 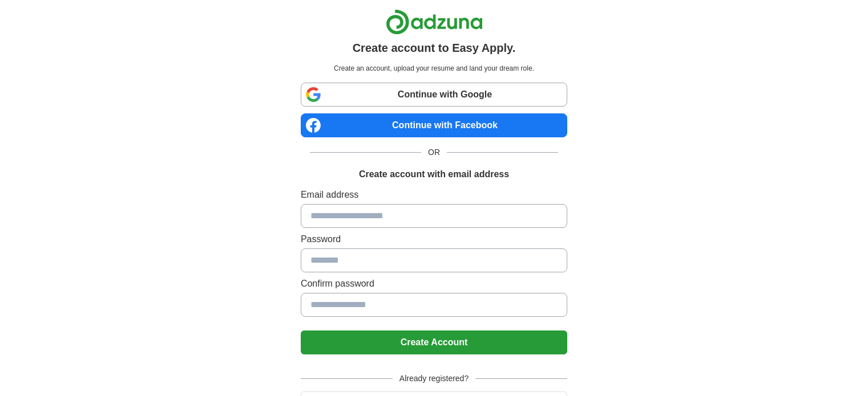 What do you see at coordinates (434, 126) in the screenshot?
I see `a: Continue with Facebook` at bounding box center [434, 126].